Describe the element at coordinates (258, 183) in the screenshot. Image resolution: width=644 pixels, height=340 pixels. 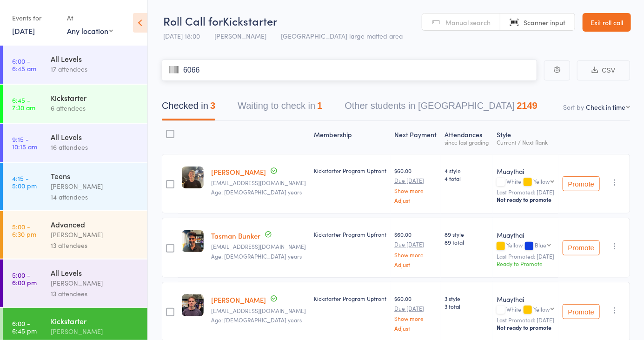
I see `small: dannysellers720@gmail.com` at that location.